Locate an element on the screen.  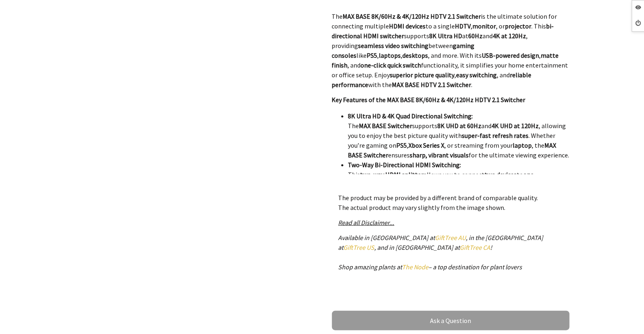
strong: seamless video switching is located at coordinates (394, 45).